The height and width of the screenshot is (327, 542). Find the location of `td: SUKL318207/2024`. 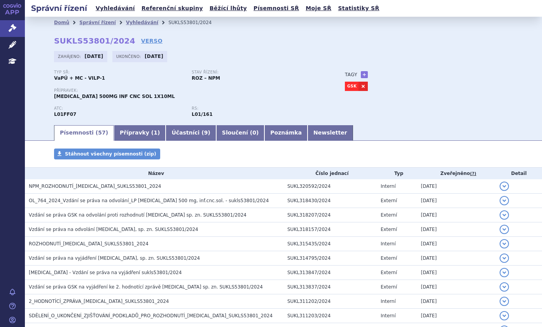

td: SUKL318207/2024 is located at coordinates (330, 215).